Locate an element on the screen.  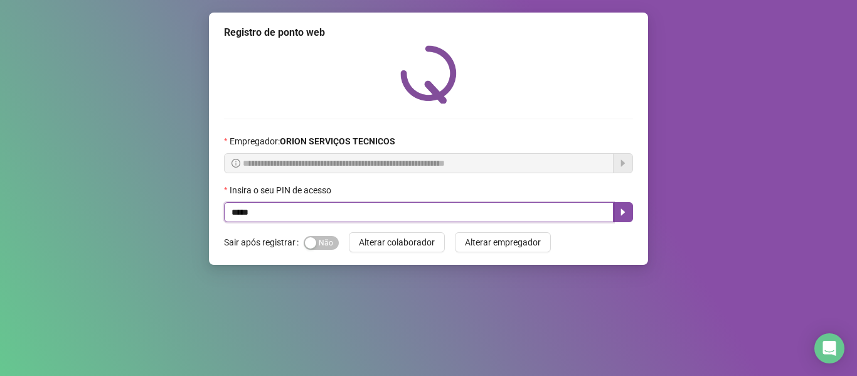
img: QRPoint is located at coordinates (429, 74).